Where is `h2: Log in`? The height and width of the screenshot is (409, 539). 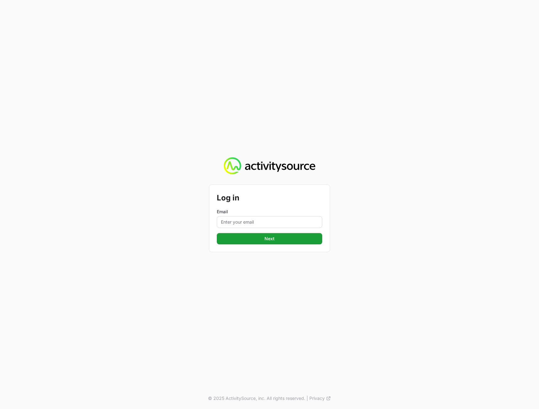 h2: Log in is located at coordinates (269, 198).